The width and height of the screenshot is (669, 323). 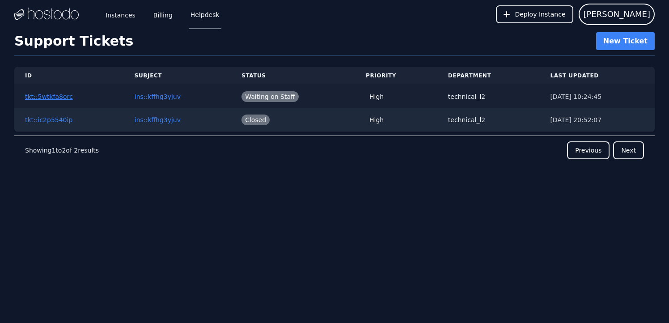 I want to click on th: Department, so click(x=489, y=76).